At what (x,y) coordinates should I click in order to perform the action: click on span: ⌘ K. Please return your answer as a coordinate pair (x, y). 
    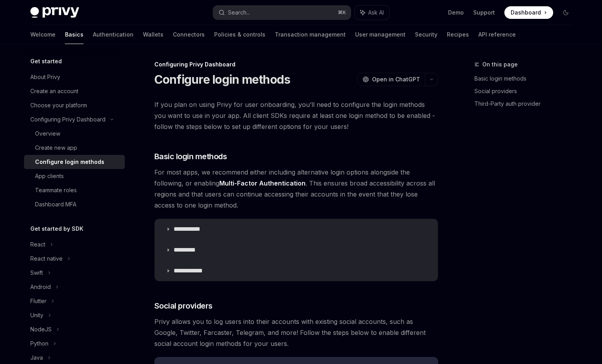
    Looking at the image, I should click on (342, 13).